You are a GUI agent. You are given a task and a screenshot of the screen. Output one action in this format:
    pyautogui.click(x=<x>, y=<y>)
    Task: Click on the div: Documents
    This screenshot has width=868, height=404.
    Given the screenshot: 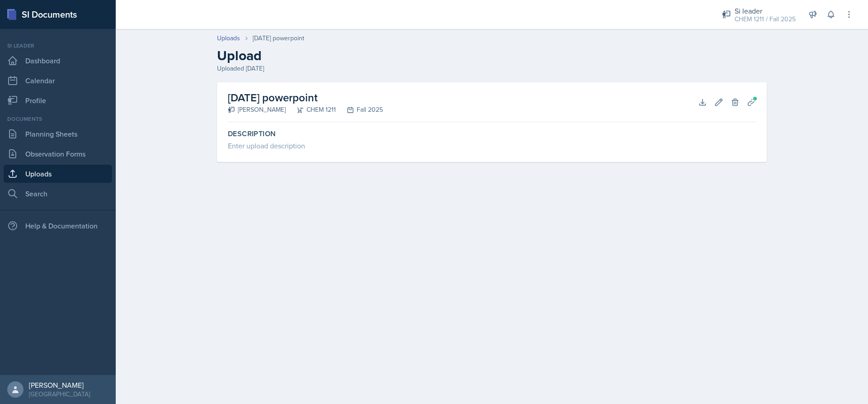 What is the action you would take?
    pyautogui.click(x=58, y=119)
    